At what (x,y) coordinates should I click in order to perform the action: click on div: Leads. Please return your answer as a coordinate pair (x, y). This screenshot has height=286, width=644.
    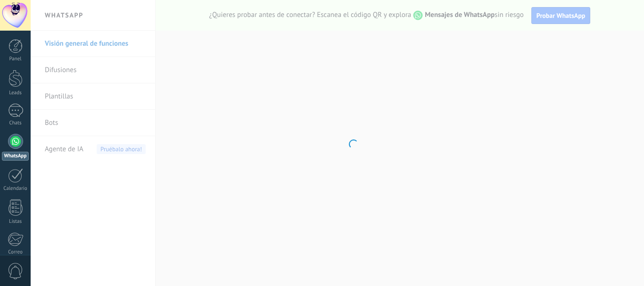
    Looking at the image, I should click on (15, 93).